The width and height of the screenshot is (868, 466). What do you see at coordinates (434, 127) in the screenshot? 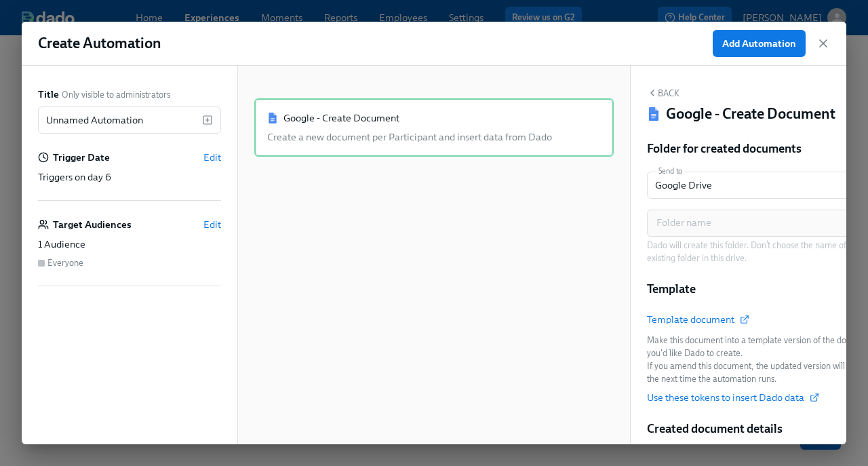
I see `div: Google - Create DocumentCreate a new document per Participant and insert data from Dado` at bounding box center [434, 127].